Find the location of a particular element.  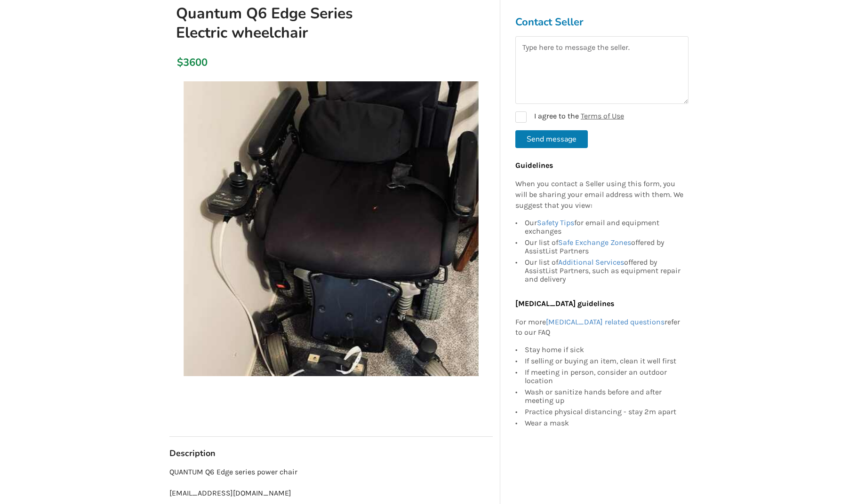

div: Our list of offered by AssistList Partners is located at coordinates (604, 247).